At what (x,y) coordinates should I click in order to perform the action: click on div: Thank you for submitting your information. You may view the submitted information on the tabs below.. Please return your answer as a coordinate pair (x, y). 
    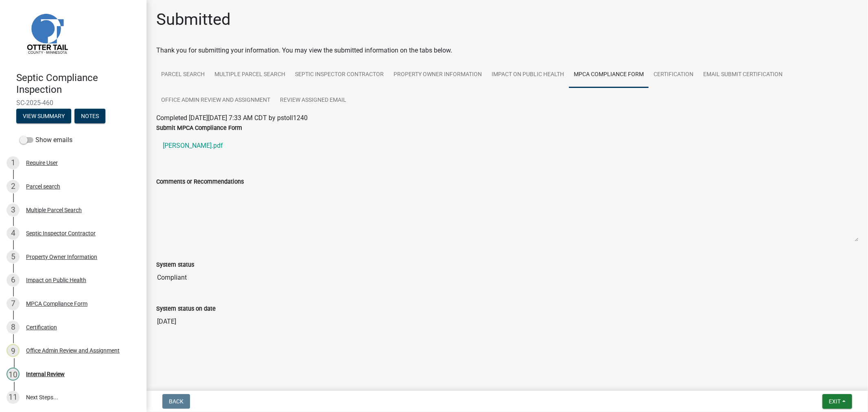
    Looking at the image, I should click on (507, 50).